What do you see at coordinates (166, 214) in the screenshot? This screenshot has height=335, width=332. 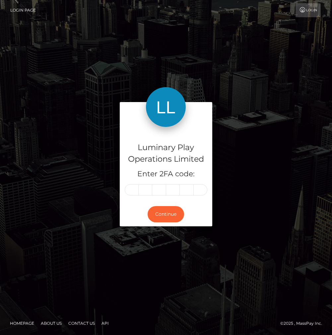 I see `button: Continue` at bounding box center [166, 214].